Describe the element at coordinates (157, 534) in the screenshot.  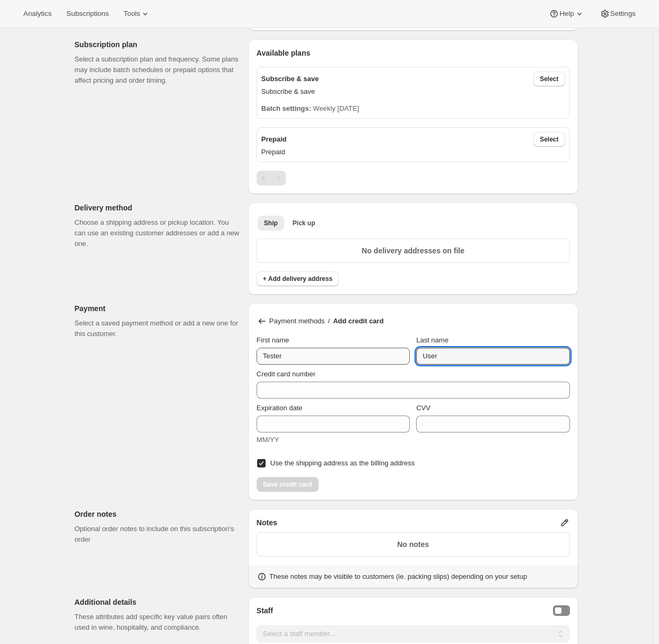
I see `p: Optional order notes to include on this subscription's order` at that location.